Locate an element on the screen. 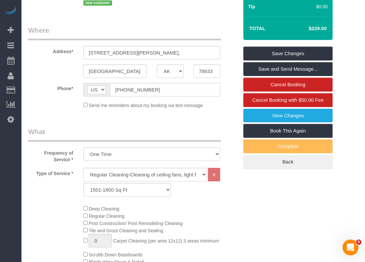 The height and width of the screenshot is (262, 365). h4: $229.00 is located at coordinates (308, 28).